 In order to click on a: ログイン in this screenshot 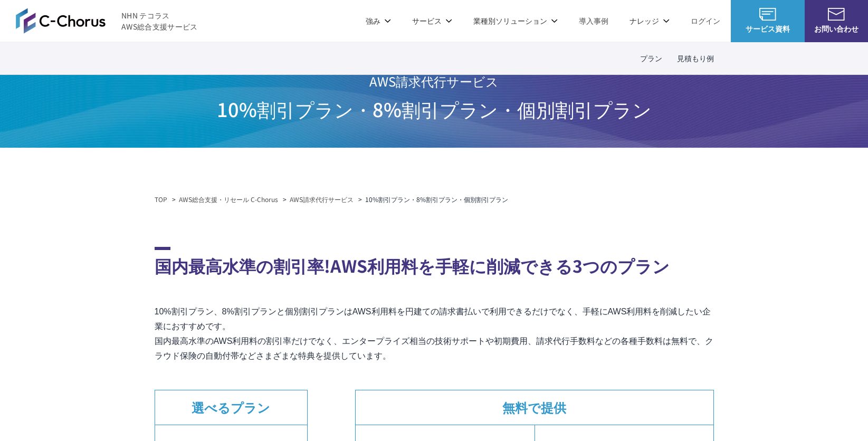, I will do `click(706, 21)`.